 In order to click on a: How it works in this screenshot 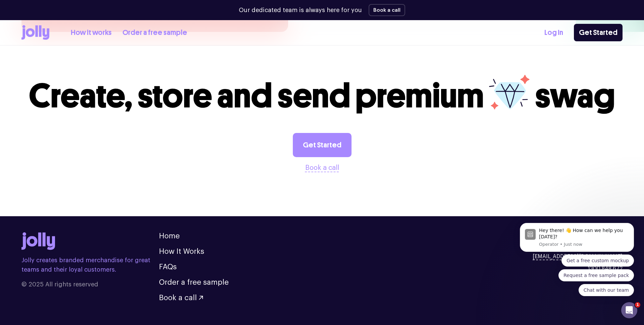, I will do `click(91, 33)`.